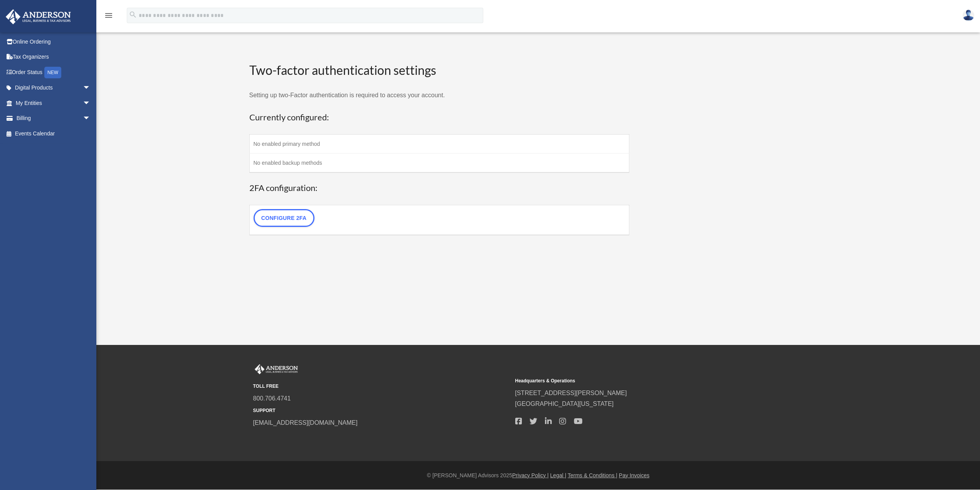 The image size is (980, 490). Describe the element at coordinates (559, 475) in the screenshot. I see `a: Legal |` at that location.